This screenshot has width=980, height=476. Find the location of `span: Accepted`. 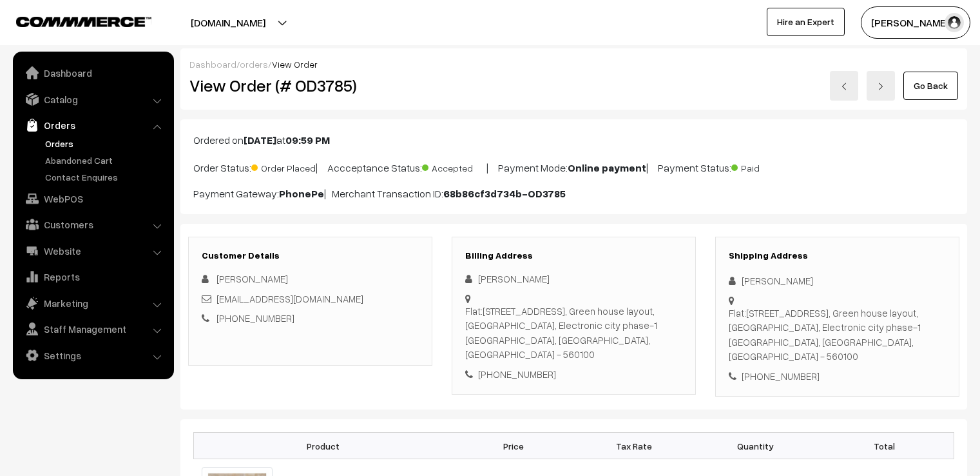

span: Accepted is located at coordinates (454, 166).